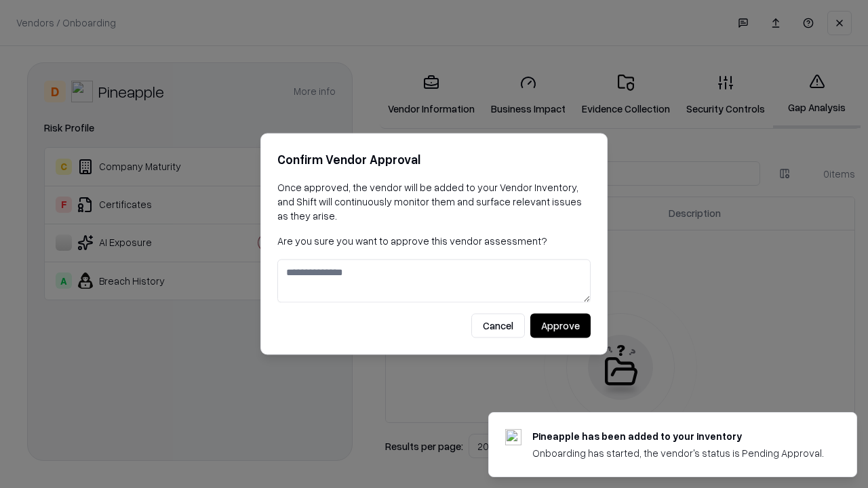  What do you see at coordinates (498, 326) in the screenshot?
I see `button: Cancel` at bounding box center [498, 326].